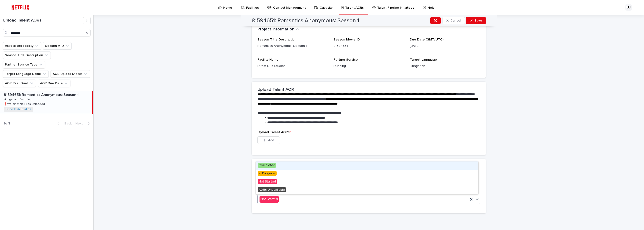 The width and height of the screenshot is (644, 230). What do you see at coordinates (24, 65) in the screenshot?
I see `button: Partner Service Type` at bounding box center [24, 65].